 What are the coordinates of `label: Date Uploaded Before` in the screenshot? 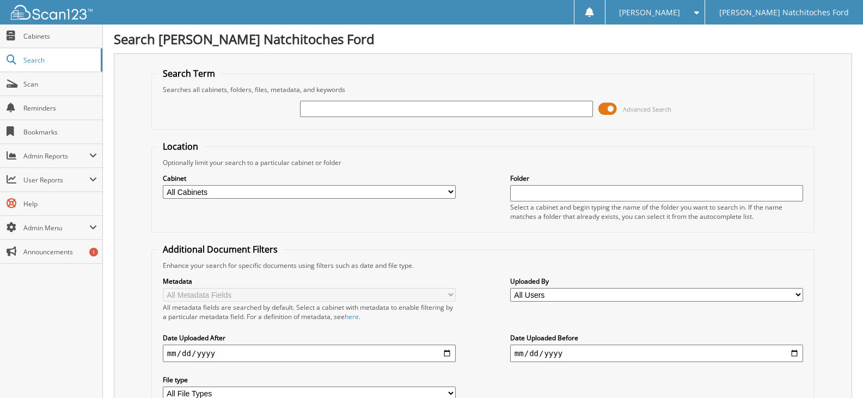 It's located at (657, 338).